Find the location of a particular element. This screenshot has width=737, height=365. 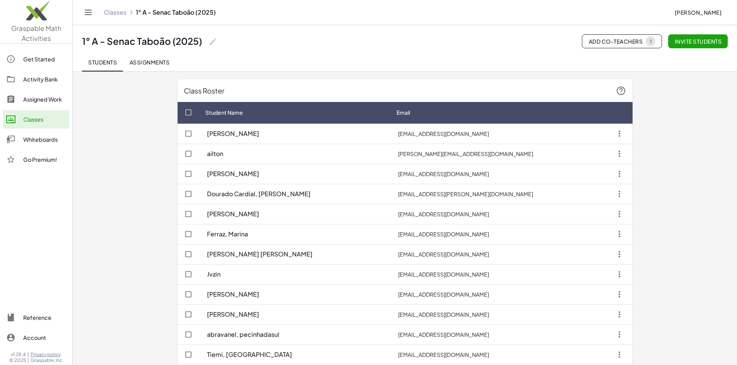

div: Classes is located at coordinates (44, 119).